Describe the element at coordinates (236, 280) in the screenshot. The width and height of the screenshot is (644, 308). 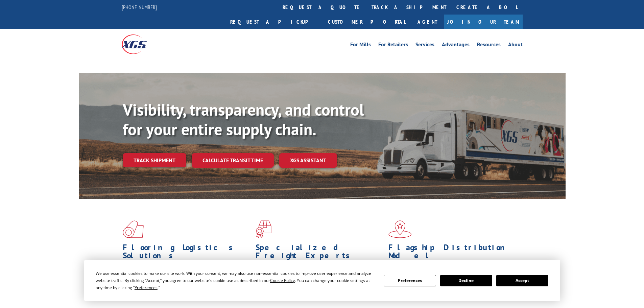
I see `div: We use essential cookies to make our site work. With your consent, we may also use non-essential ...` at that location.